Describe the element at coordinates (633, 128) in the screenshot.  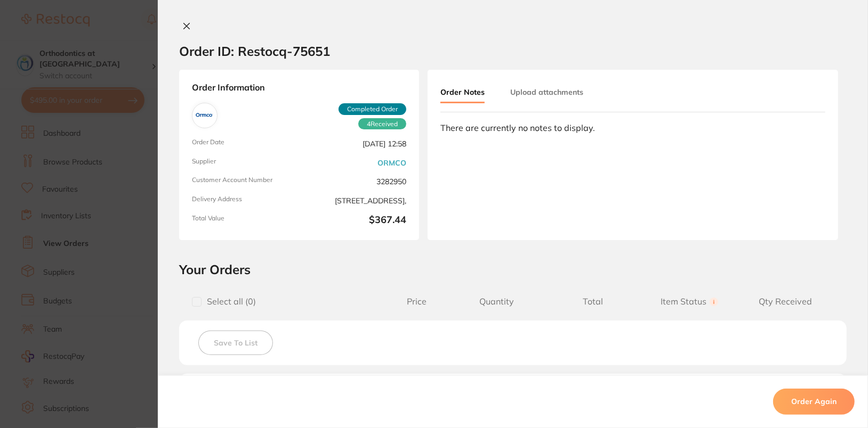
I see `div: There are currently no notes to display.` at that location.